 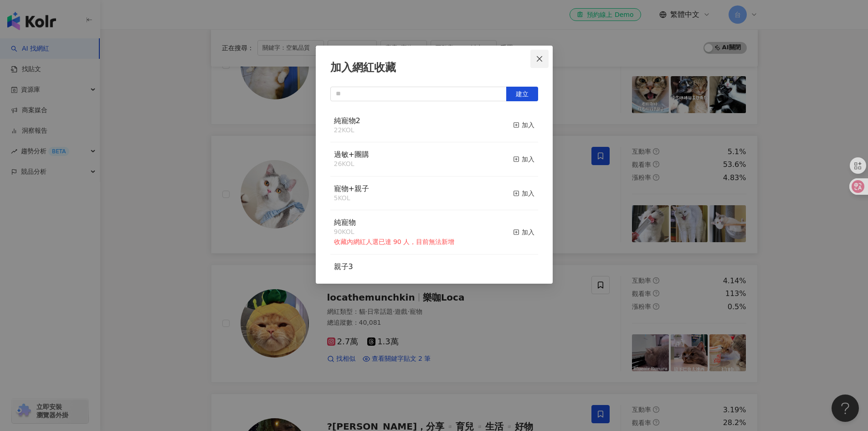 I want to click on button: 建立, so click(x=522, y=94).